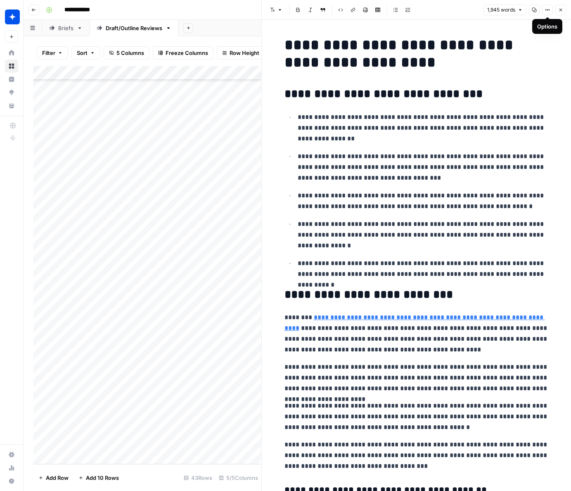  What do you see at coordinates (12, 53) in the screenshot?
I see `a: Home` at bounding box center [12, 53].